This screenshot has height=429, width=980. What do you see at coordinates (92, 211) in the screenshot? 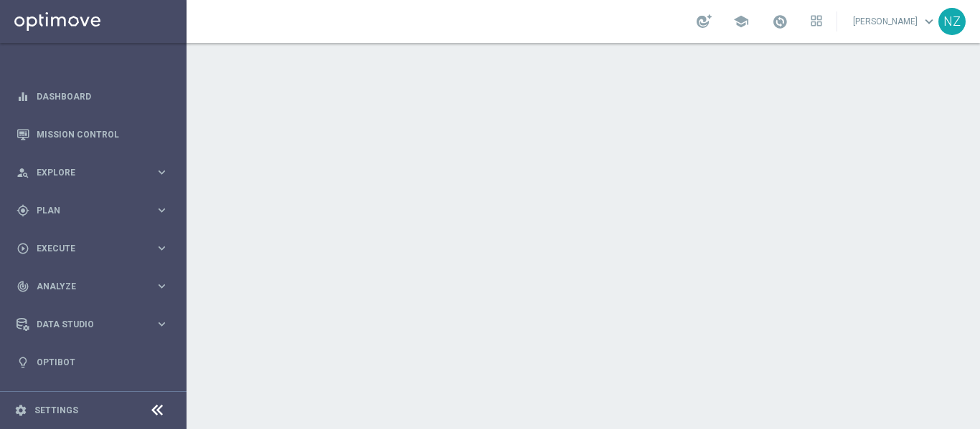
I see `button: gps_fixed Plan keyboard_arrow_right` at bounding box center [92, 211].